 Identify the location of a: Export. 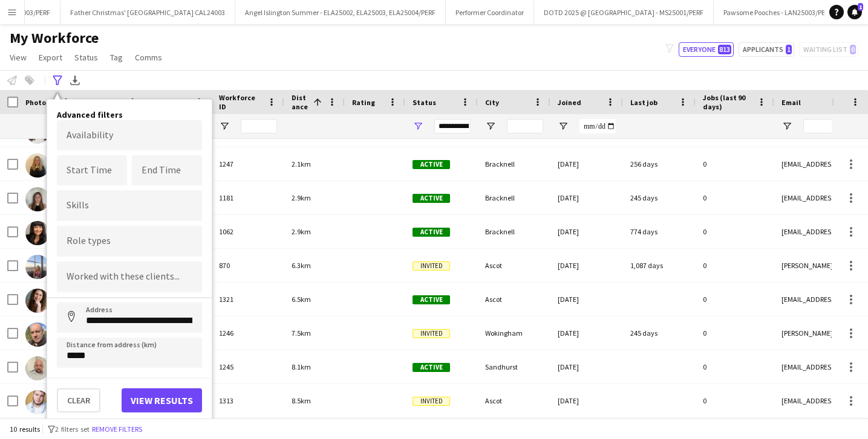
(50, 58).